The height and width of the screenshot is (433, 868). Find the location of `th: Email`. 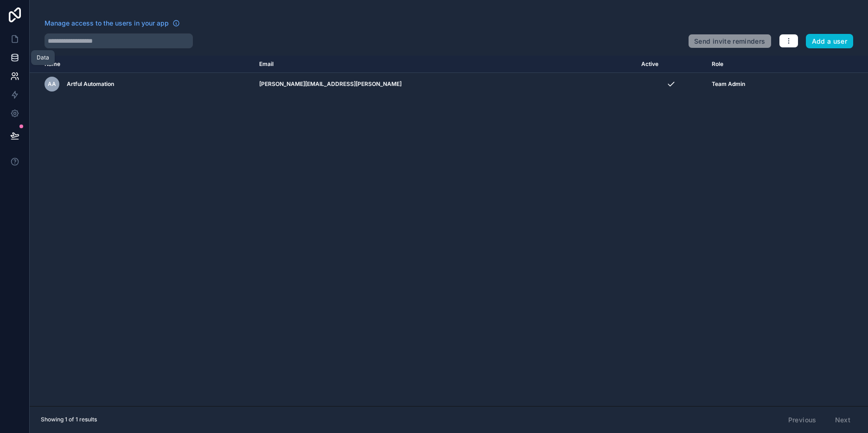

th: Email is located at coordinates (445, 64).